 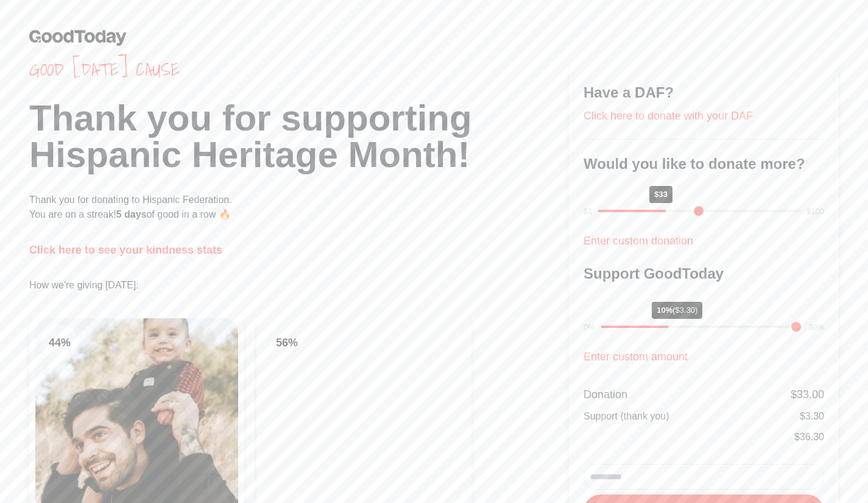 I want to click on img: GoodToday, so click(x=78, y=37).